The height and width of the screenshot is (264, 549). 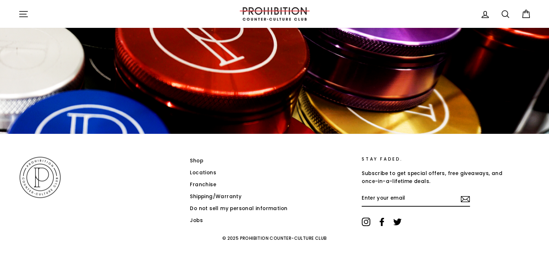 I want to click on a: Franchise, so click(x=203, y=185).